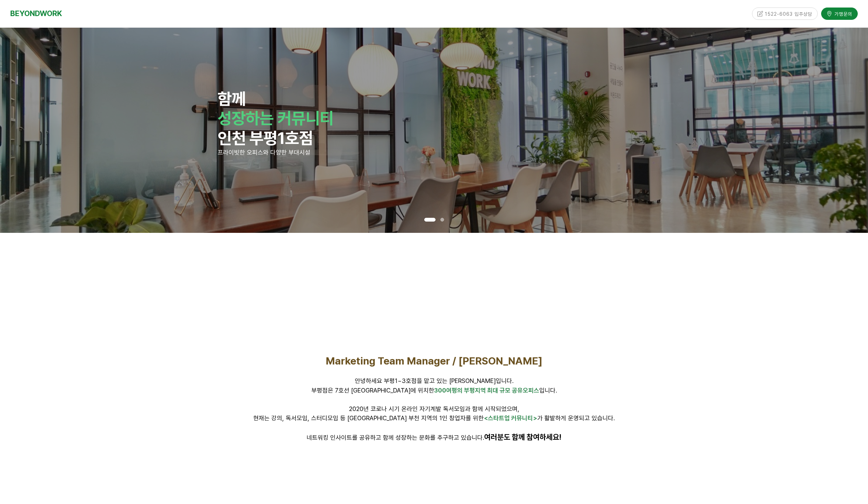  I want to click on span: 2020년 코로나 시기 온라인 자기계발 독서모임과 함께 시작되었으며,, so click(434, 409).